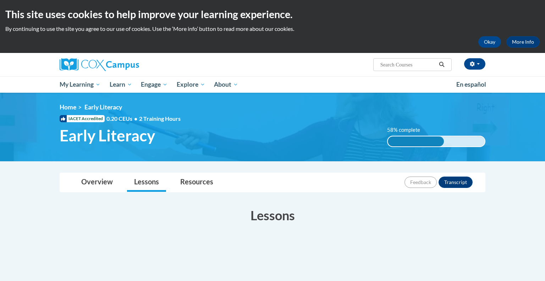  Describe the element at coordinates (80, 84) in the screenshot. I see `a: My Learning` at that location.